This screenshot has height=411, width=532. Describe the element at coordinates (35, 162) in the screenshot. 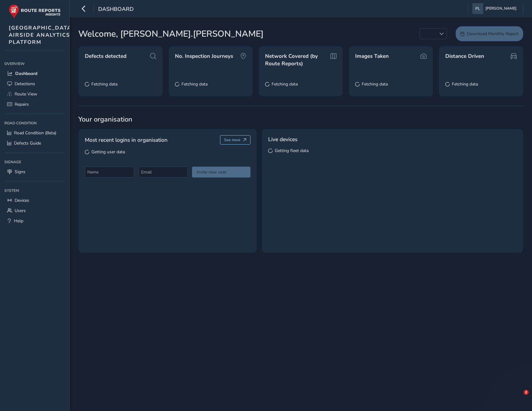

I see `div: Signage` at that location.